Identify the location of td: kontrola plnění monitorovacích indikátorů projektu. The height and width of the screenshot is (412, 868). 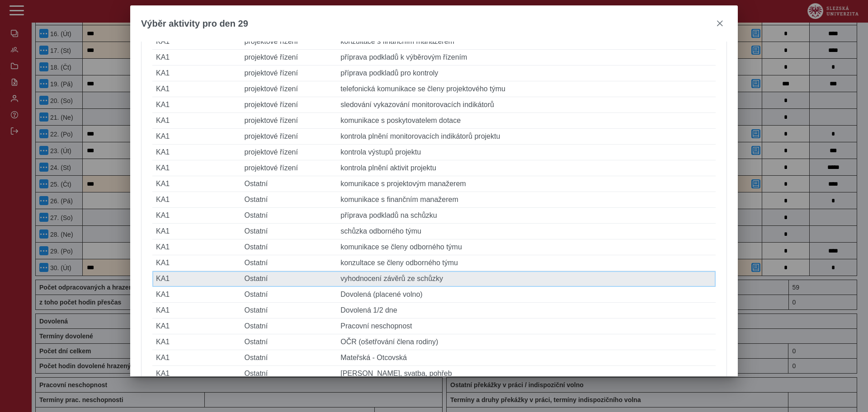
(526, 137).